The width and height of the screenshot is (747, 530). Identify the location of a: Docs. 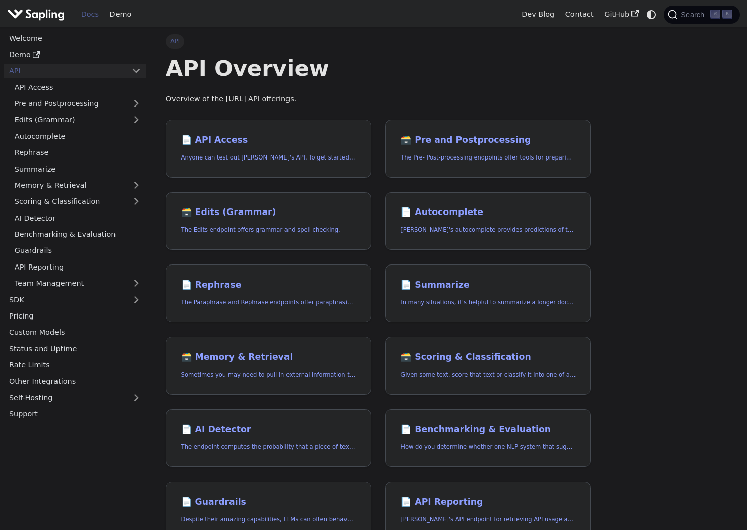
(90, 14).